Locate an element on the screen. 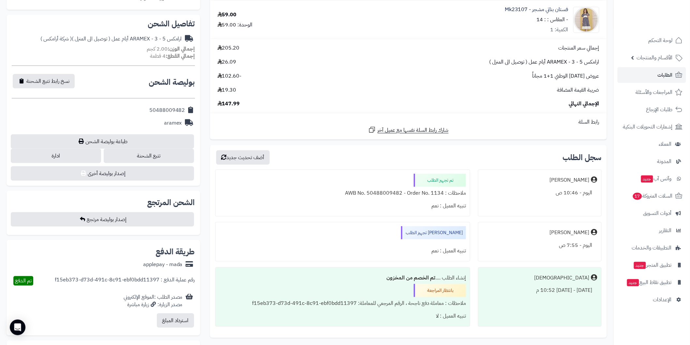 The image size is (690, 345). span: المدونة is located at coordinates (665, 162).